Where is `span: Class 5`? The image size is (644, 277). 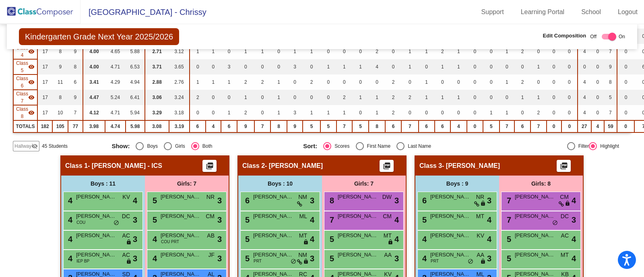 span: Class 5 is located at coordinates (22, 67).